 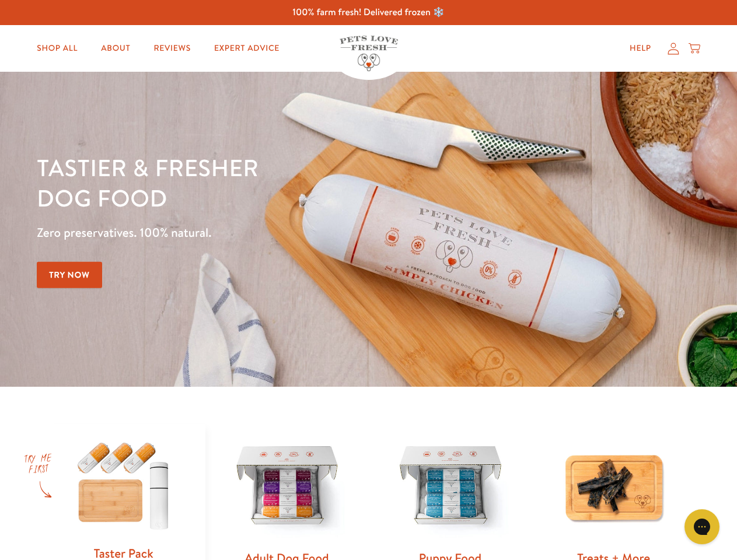 What do you see at coordinates (57, 49) in the screenshot?
I see `a: Shop All` at bounding box center [57, 49].